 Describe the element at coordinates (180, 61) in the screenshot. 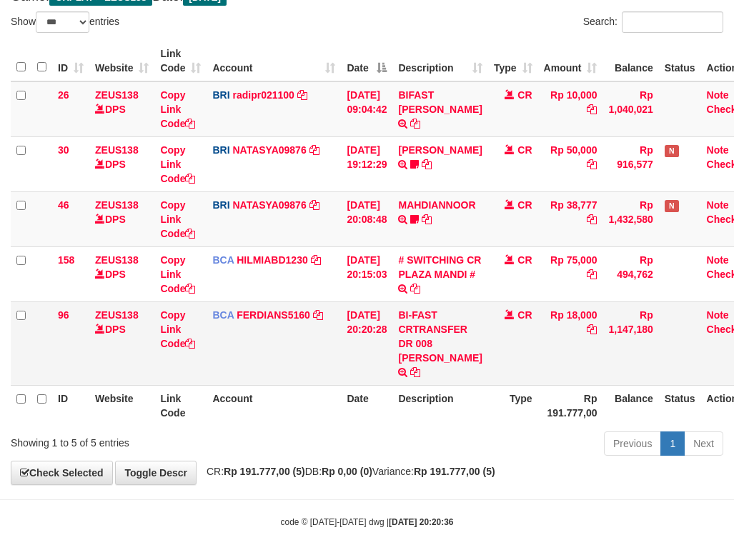

I see `th: Link Code: activate to sort column ascending` at that location.